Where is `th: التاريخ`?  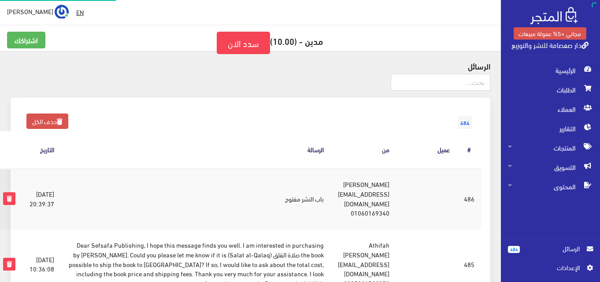
th: التاريخ is located at coordinates (42, 150).